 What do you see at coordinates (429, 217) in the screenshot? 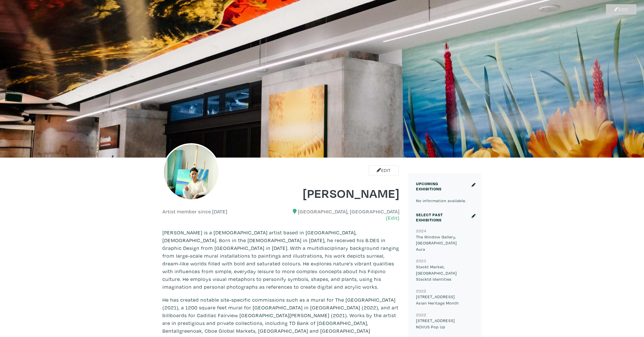
I see `small: Select Past Exhibitions` at bounding box center [429, 217].